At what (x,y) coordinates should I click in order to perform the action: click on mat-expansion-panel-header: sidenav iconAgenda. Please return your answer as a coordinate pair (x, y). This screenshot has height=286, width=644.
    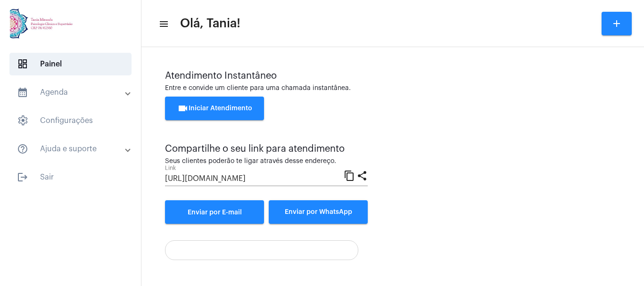
    Looking at the image, I should click on (73, 92).